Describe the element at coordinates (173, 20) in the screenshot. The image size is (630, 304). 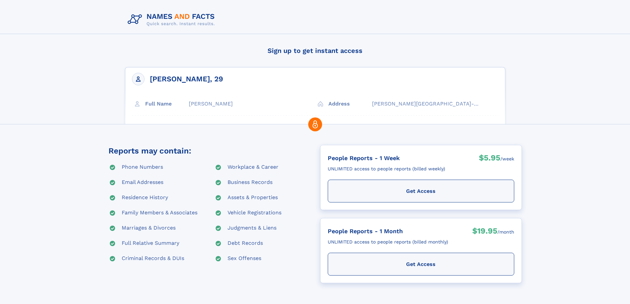
I see `img: Logo Names and Facts` at that location.